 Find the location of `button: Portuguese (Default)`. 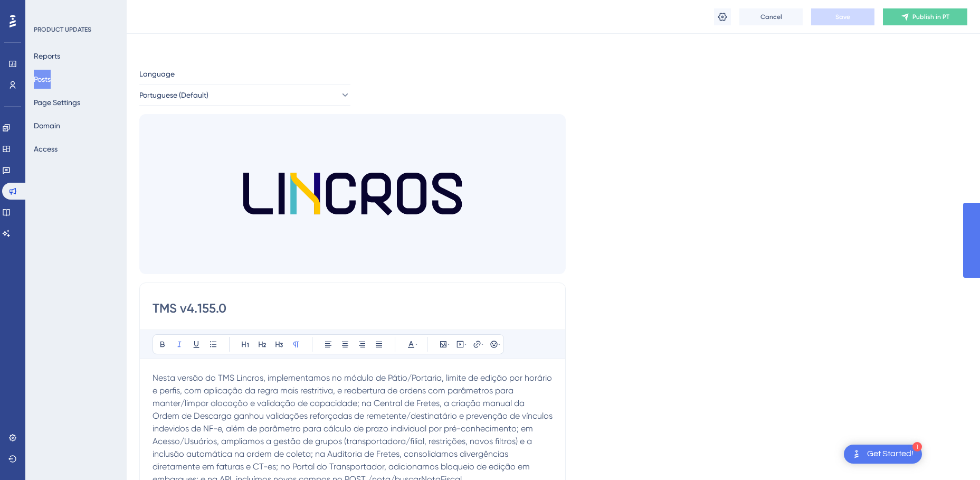

button: Portuguese (Default) is located at coordinates (245, 95).